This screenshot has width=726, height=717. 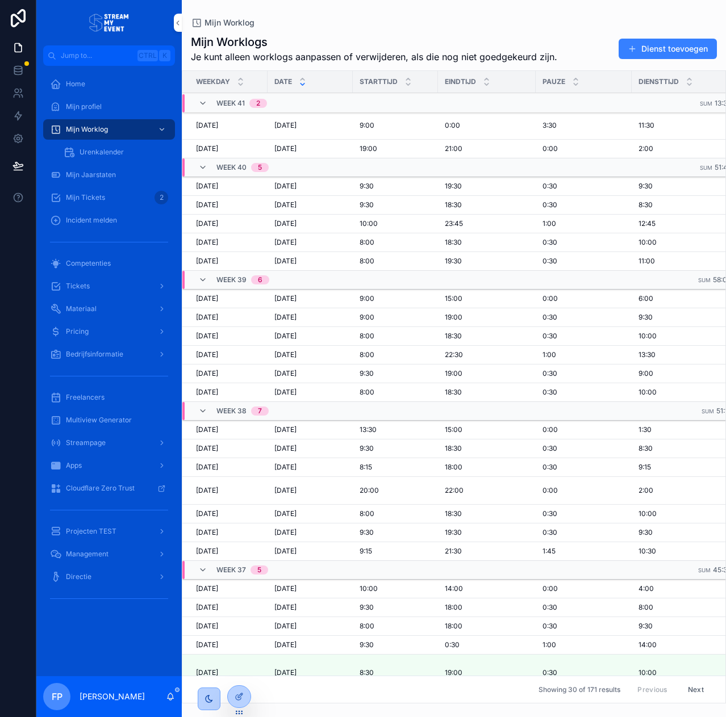 What do you see at coordinates (109, 175) in the screenshot?
I see `a: Mijn Jaarstaten` at bounding box center [109, 175].